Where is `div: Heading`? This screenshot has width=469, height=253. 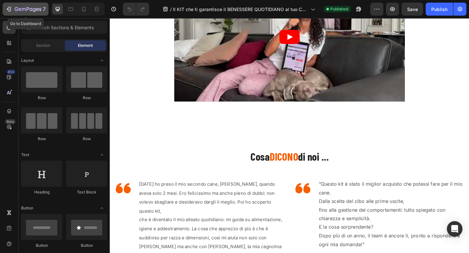 div: Heading is located at coordinates (42, 192).